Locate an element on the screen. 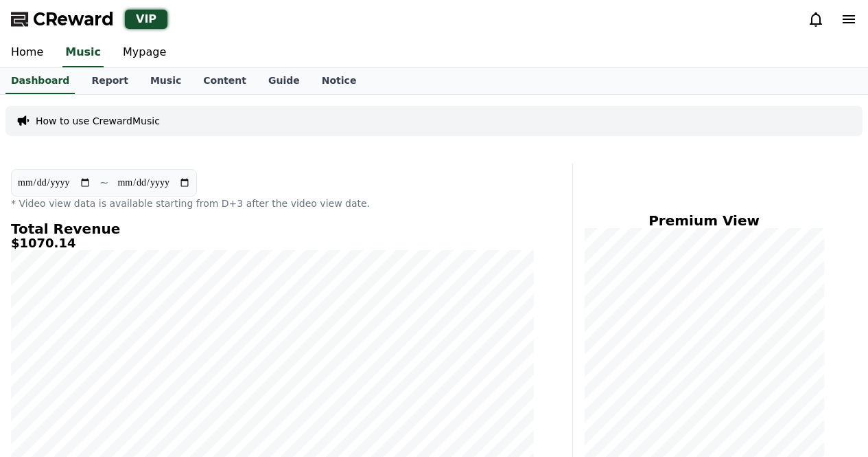  a: CReward is located at coordinates (62, 20).